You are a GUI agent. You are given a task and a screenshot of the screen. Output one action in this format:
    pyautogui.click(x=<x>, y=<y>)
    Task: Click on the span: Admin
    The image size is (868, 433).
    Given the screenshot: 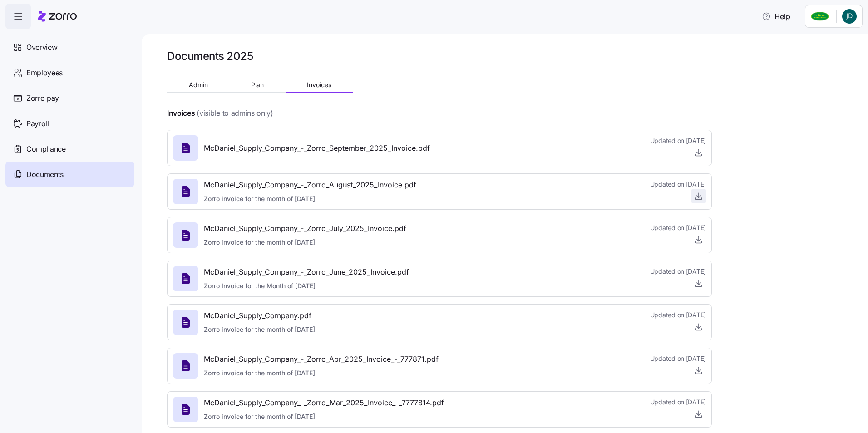 What is the action you would take?
    pyautogui.click(x=198, y=85)
    